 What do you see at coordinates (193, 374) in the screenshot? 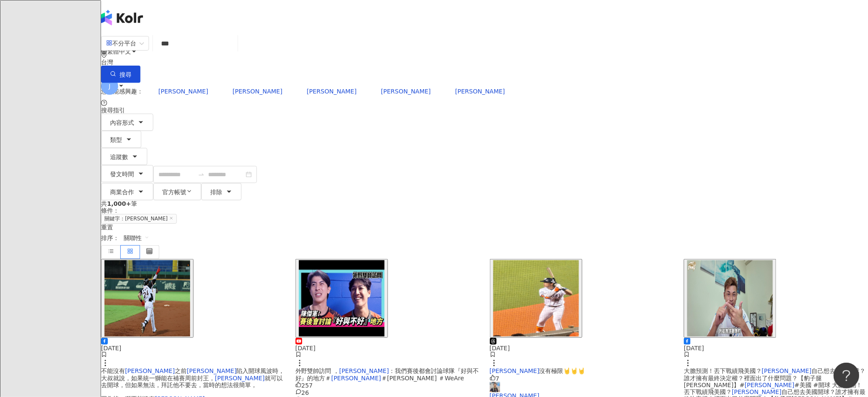
I see `span: 陷入開球風波時，大叔就說，如果統一獅能在補賽周前封王，` at bounding box center [193, 374].